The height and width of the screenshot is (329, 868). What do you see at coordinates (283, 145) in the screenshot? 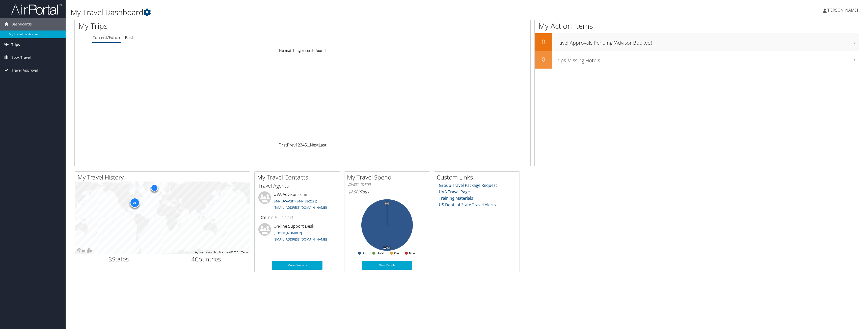
I see `a: First` at bounding box center [283, 145].